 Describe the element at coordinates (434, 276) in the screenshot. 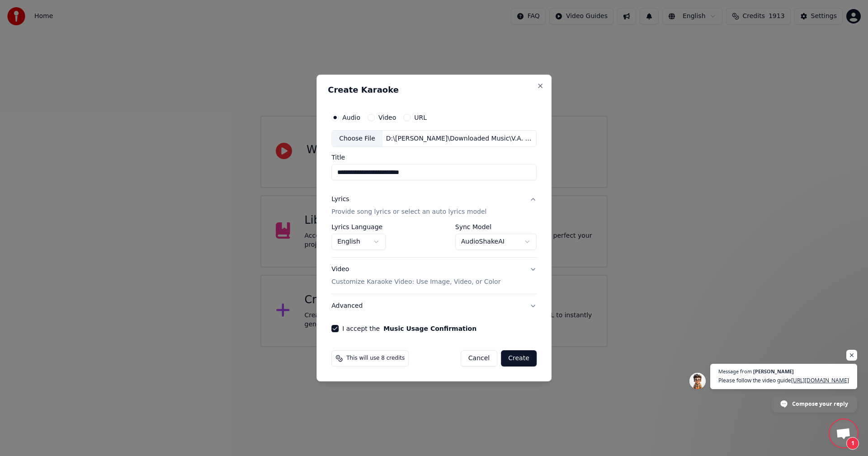

I see `button: VideoCustomize Karaoke Video: Use Image, Video, or Color` at that location.